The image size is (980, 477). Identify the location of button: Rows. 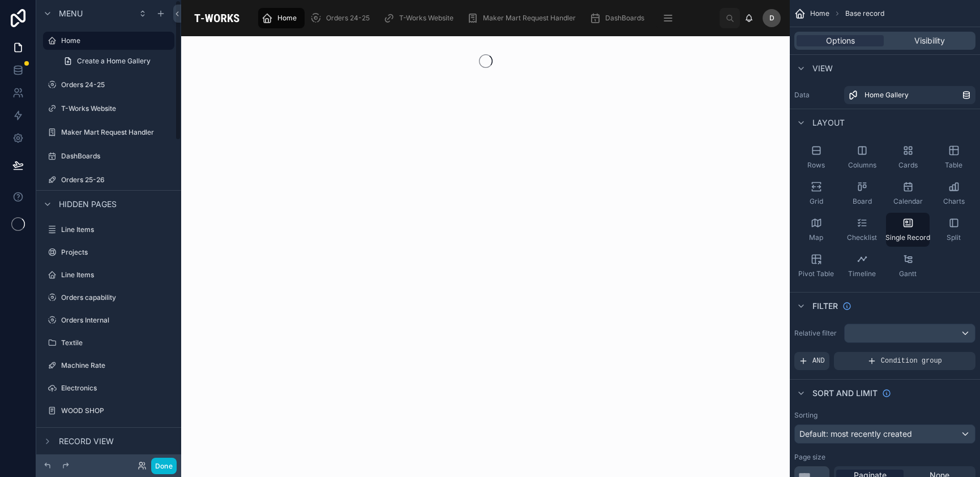
(816, 157).